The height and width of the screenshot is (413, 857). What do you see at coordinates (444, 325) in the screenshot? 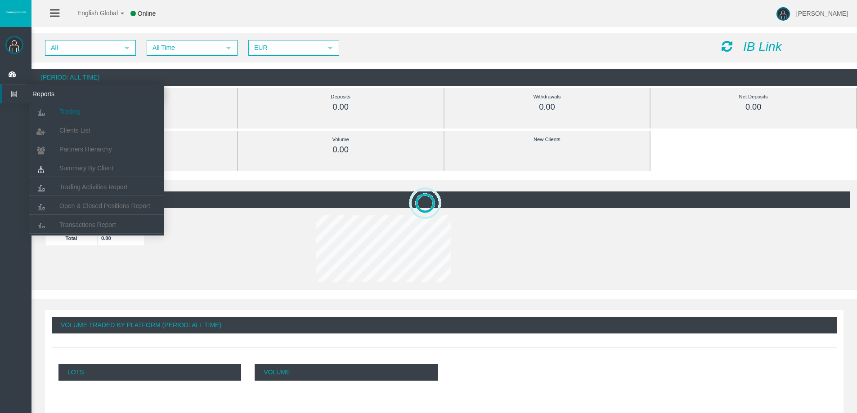
I see `div: Volume Traded By Platform (Period: All Time)` at bounding box center [444, 325].